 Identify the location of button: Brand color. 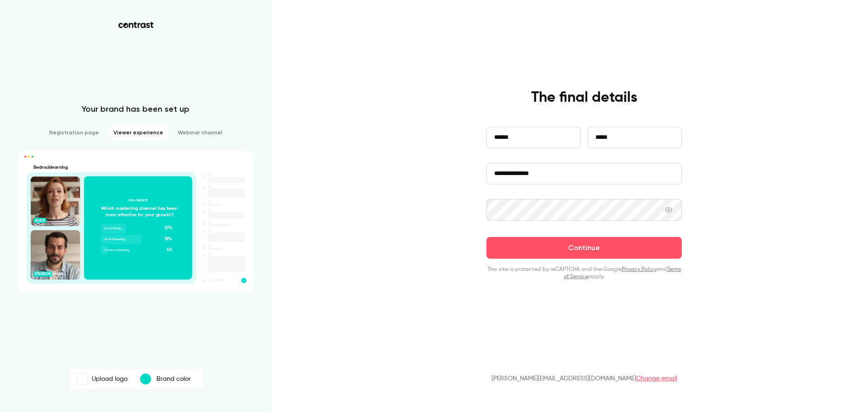
(167, 379).